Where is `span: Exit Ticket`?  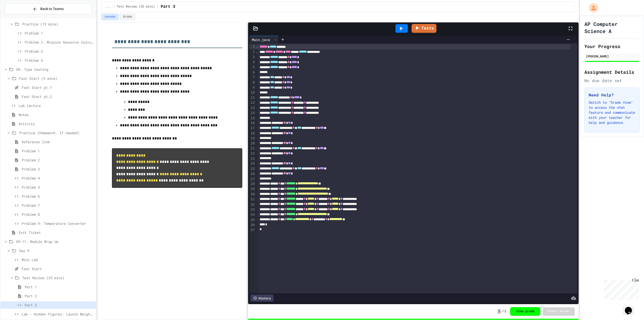 span: Exit Ticket is located at coordinates (56, 232).